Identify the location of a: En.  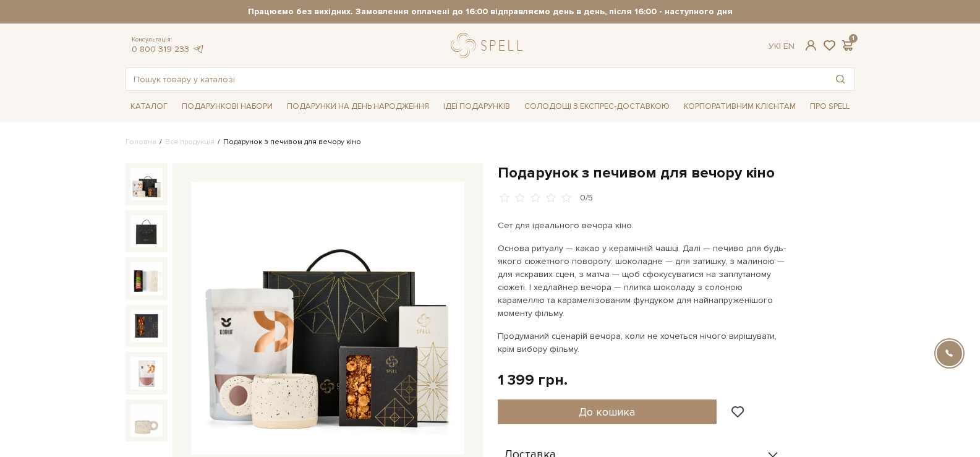
(789, 45).